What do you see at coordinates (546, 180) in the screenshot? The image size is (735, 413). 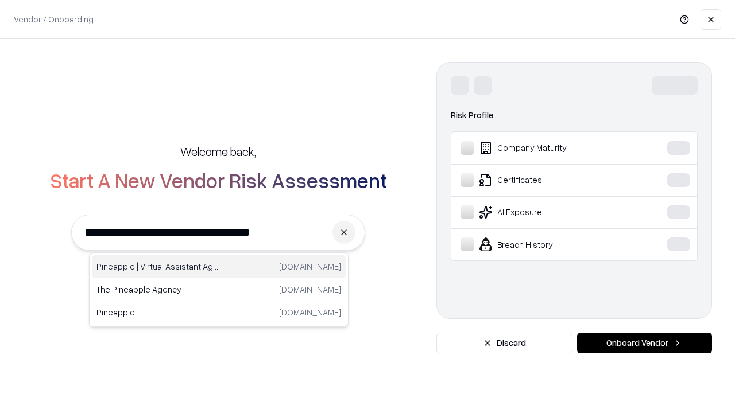 I see `div: Certificates` at bounding box center [546, 180].